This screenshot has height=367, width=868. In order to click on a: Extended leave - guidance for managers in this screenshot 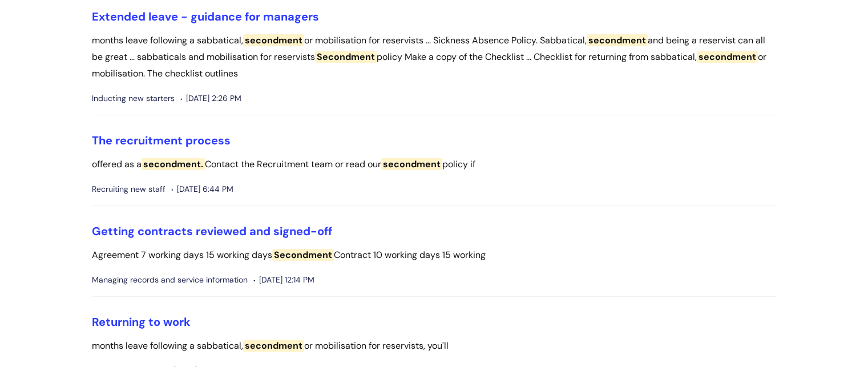, I will do `click(206, 17)`.